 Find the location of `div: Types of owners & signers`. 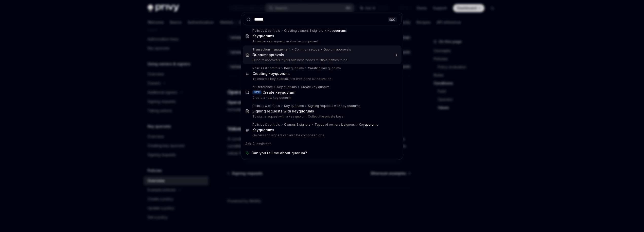

div: Types of owners & signers is located at coordinates (335, 125).